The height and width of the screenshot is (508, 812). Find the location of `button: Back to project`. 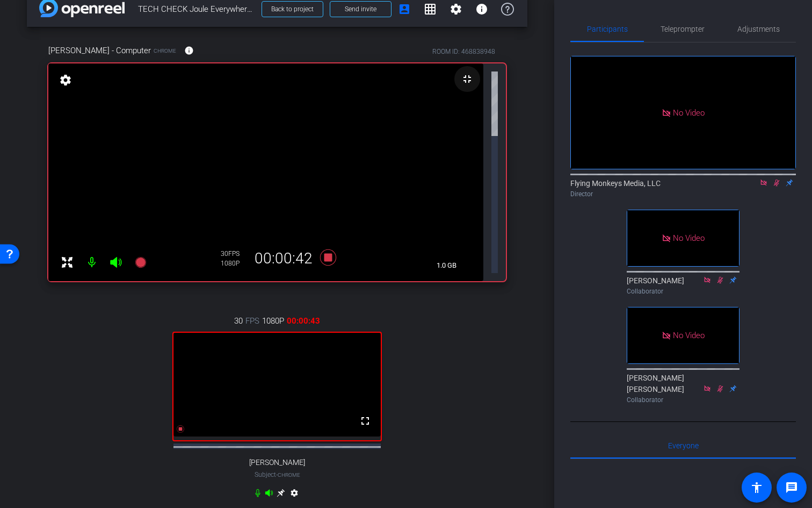

button: Back to project is located at coordinates (292, 9).